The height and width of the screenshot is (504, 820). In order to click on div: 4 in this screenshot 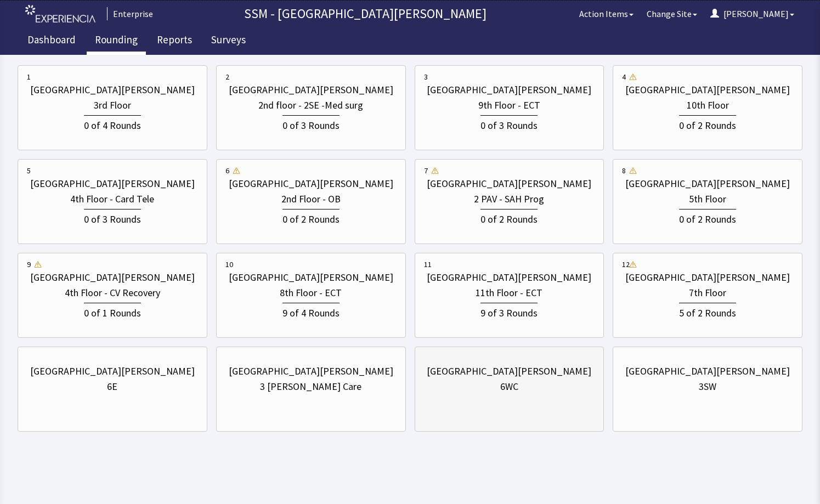, I will do `click(623, 76)`.